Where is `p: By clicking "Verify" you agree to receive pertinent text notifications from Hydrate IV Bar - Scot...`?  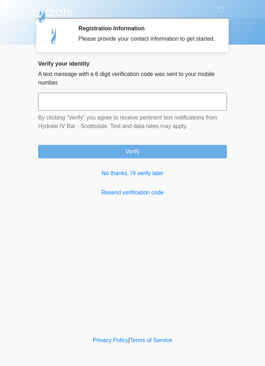
p: By clicking "Verify" you agree to receive pertinent text notifications from Hydrate IV Bar - Scot... is located at coordinates (133, 122).